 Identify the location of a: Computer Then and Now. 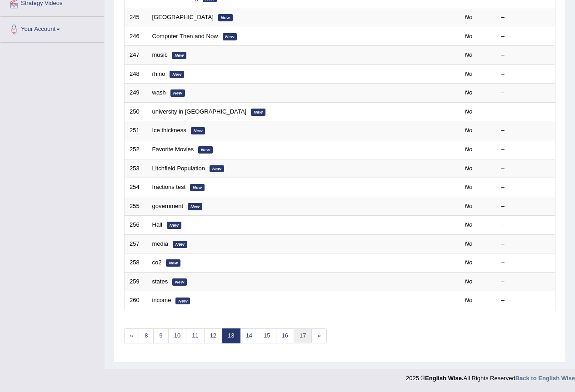
(185, 36).